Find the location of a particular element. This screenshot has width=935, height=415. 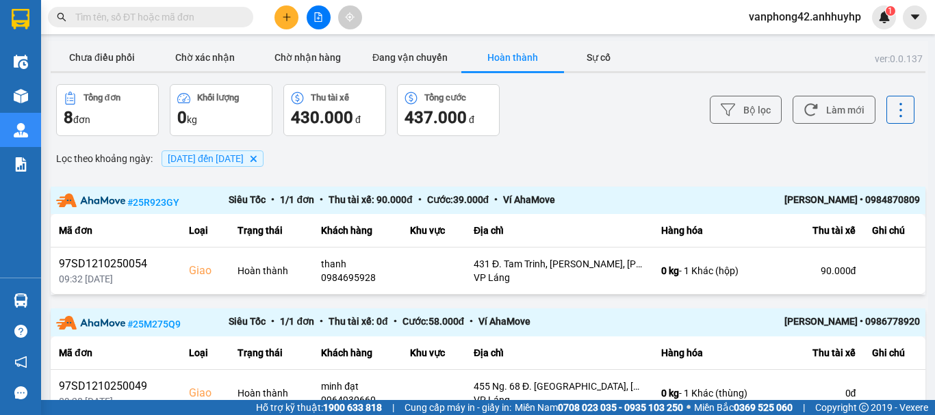

span: copyright is located at coordinates (863, 408).